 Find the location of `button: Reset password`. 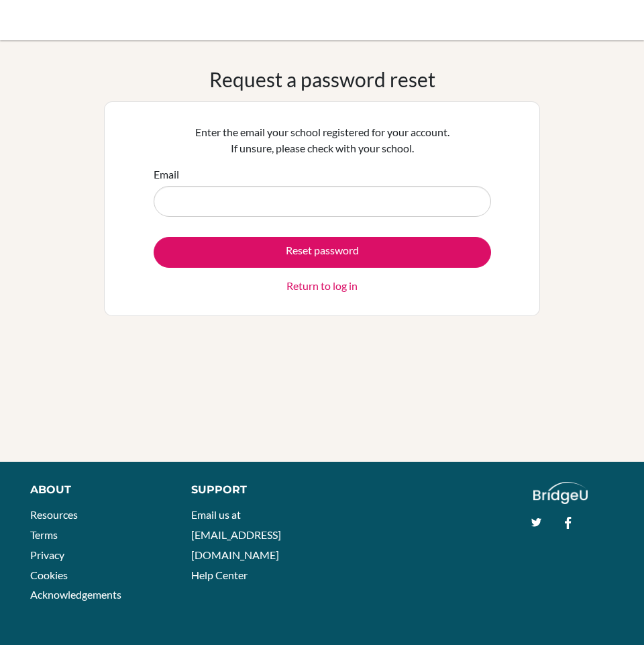

button: Reset password is located at coordinates (322, 252).